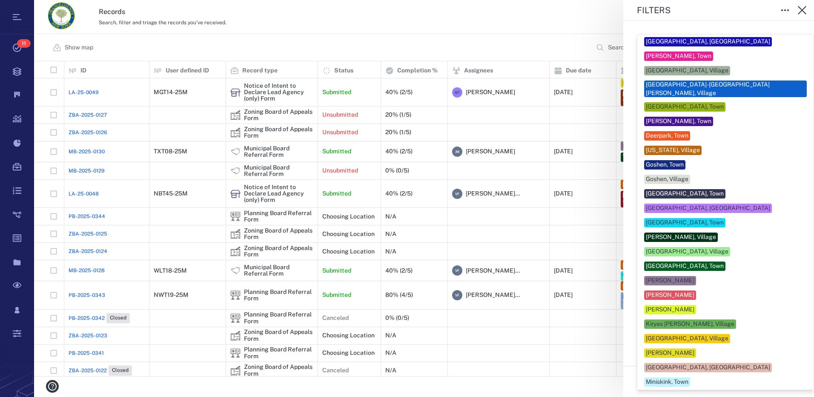 The image size is (814, 397). I want to click on div: Goshen, Town, so click(665, 165).